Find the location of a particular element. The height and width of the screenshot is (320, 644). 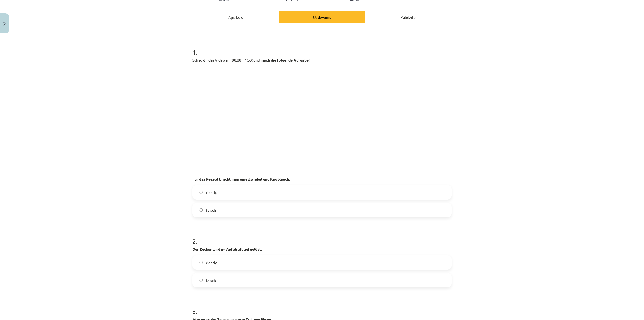

div: Uzdevums is located at coordinates (322, 17).